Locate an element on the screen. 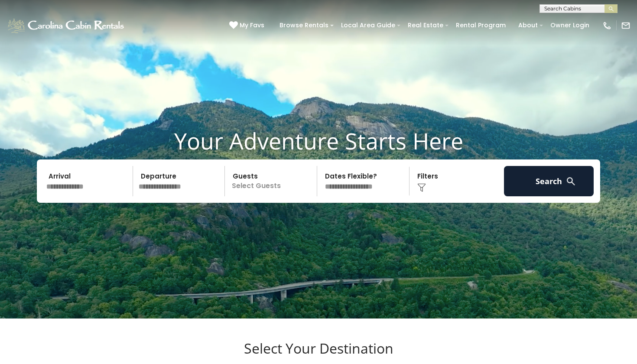 The width and height of the screenshot is (637, 364). img: search-regular-white.png is located at coordinates (570, 181).